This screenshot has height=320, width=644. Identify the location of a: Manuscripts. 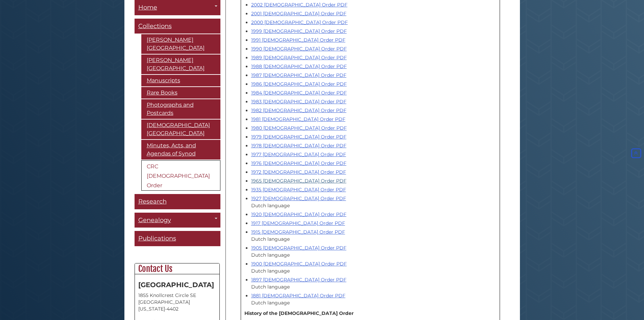
(181, 81).